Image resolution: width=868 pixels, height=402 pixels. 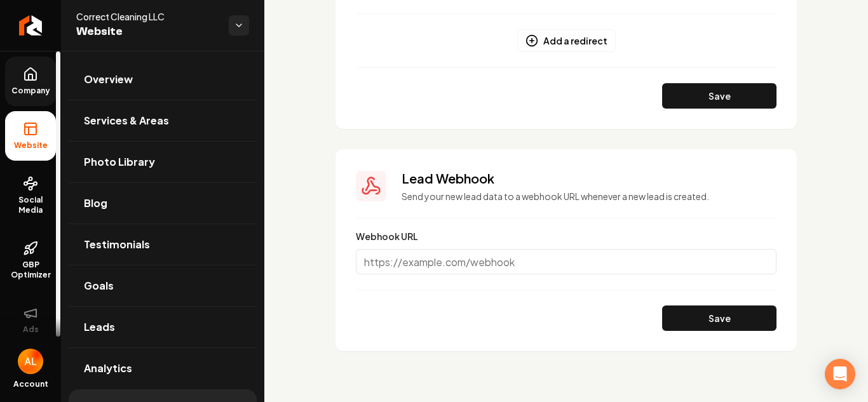 What do you see at coordinates (126, 121) in the screenshot?
I see `span: Services & Areas` at bounding box center [126, 121].